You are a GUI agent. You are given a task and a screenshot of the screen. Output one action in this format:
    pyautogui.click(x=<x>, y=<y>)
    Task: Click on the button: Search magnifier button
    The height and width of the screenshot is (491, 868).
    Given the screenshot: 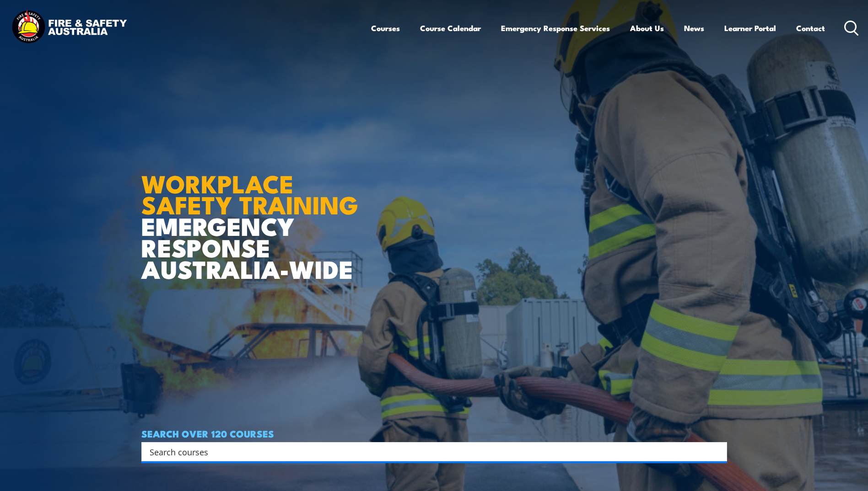 What is the action you would take?
    pyautogui.click(x=717, y=452)
    